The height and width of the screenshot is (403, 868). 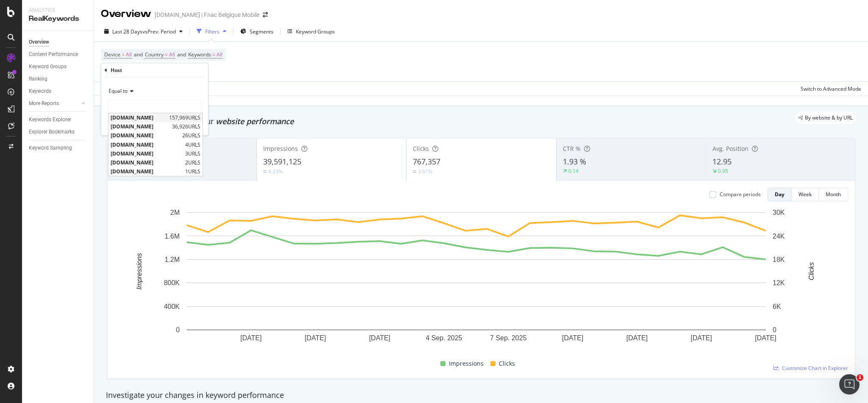 What do you see at coordinates (574, 161) in the screenshot?
I see `span: 1.93 %` at bounding box center [574, 161].